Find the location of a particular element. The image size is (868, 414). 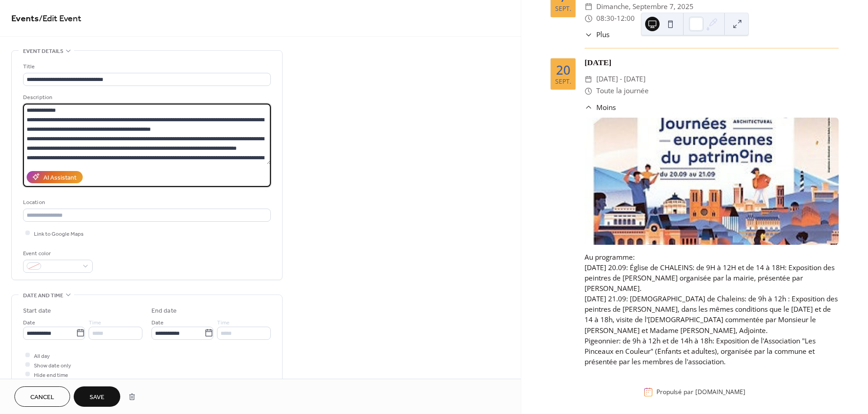

a: Events is located at coordinates (25, 18).